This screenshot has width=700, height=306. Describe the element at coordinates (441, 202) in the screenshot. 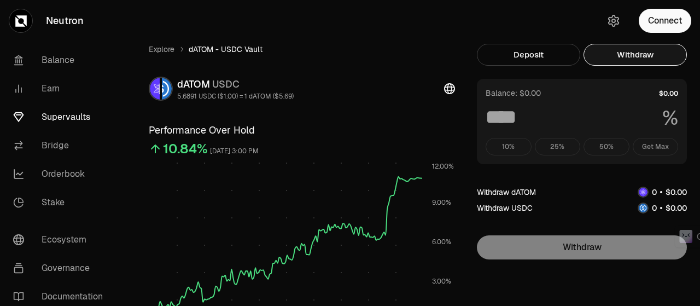

I see `tspan: 9.00%` at that location.